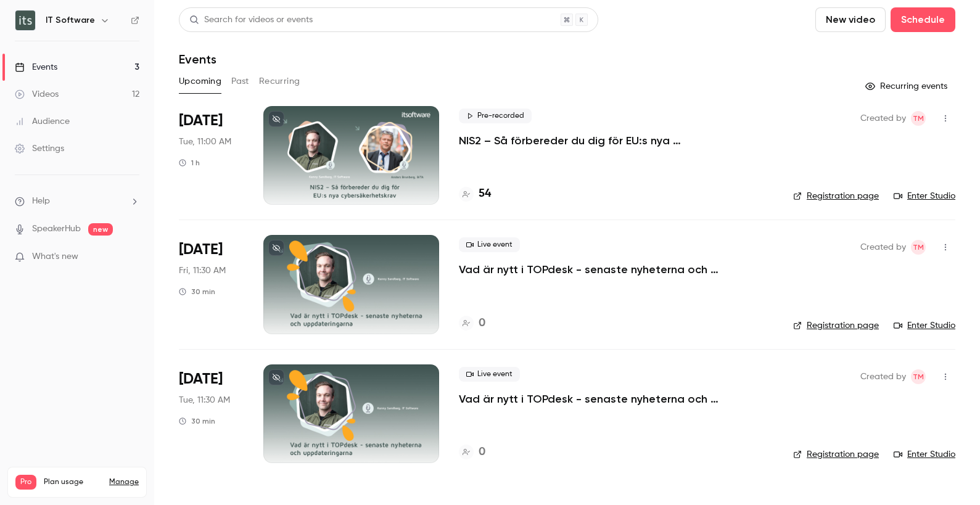 Image resolution: width=980 pixels, height=505 pixels. Describe the element at coordinates (211, 284) in the screenshot. I see `div: Oct 24 Fri, 11:30 AM (Europe/Stockholm)` at that location.